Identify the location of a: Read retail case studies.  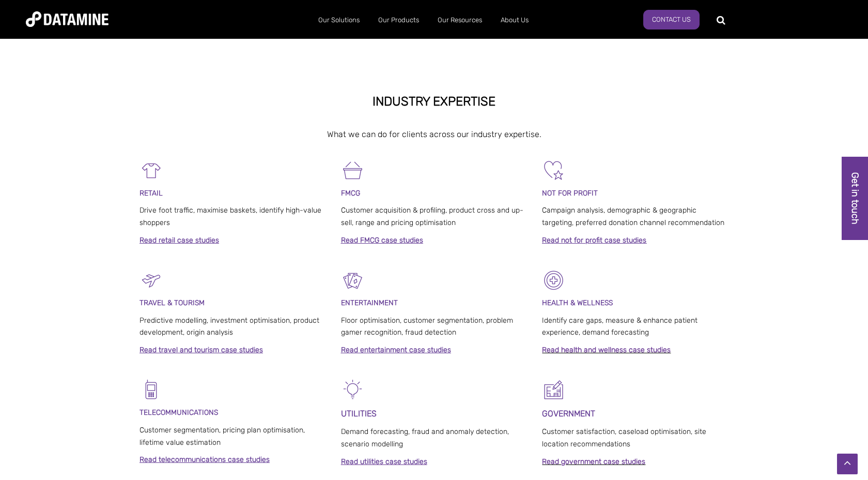
(179, 240).